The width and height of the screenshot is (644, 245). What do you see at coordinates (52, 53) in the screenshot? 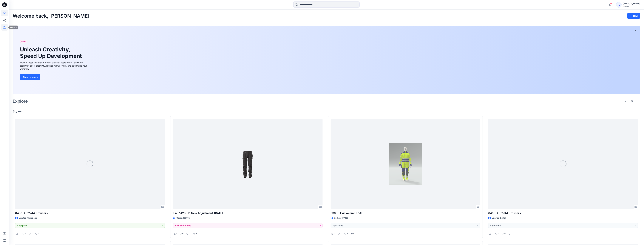
I see `h1: Unleash Creativity, Speed Up Development` at bounding box center [52, 53].